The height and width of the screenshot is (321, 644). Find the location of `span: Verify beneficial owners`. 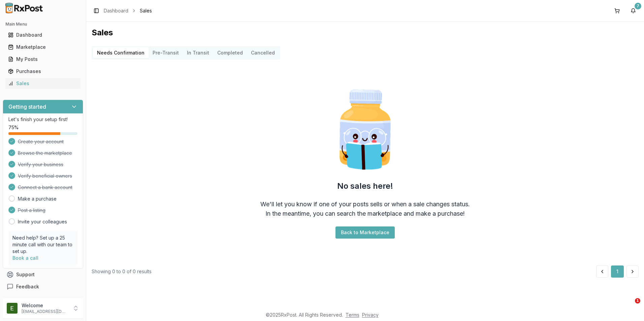

span: Verify beneficial owners is located at coordinates (45, 176).